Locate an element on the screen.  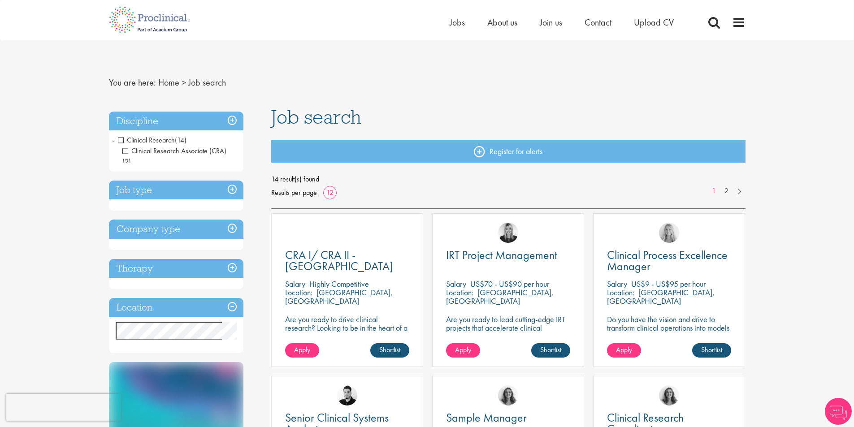
a: Contact is located at coordinates (598, 22).